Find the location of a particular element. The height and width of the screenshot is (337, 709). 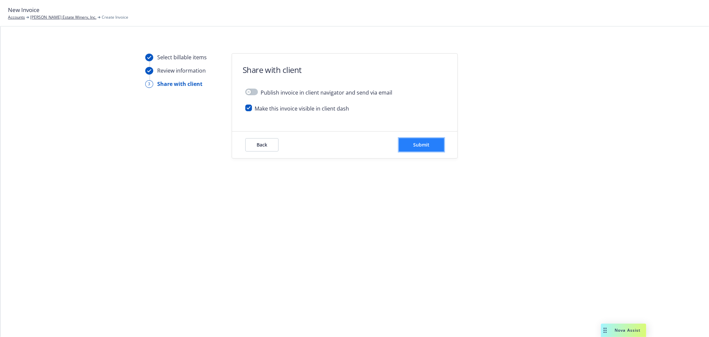

span: Make this invoice visible in client dash is located at coordinates (302, 108).